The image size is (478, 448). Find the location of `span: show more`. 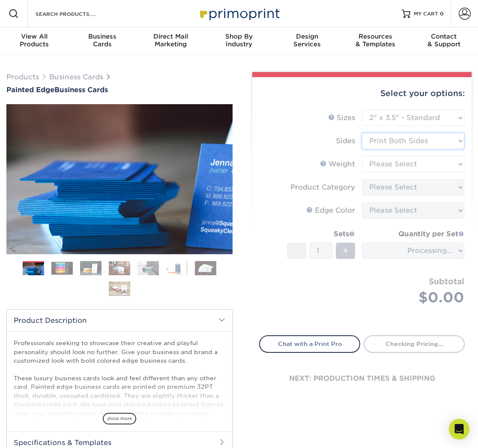

span: show more is located at coordinates (120, 419).